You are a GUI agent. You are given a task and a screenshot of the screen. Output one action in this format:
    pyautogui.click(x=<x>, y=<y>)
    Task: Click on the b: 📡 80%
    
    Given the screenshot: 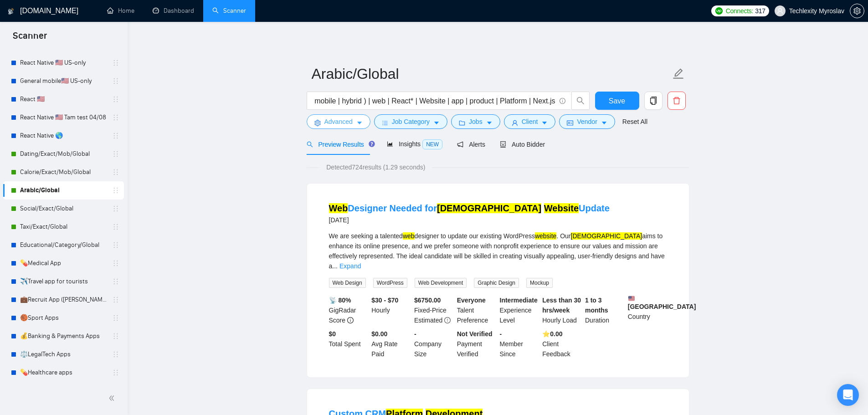 What is the action you would take?
    pyautogui.click(x=339, y=300)
    